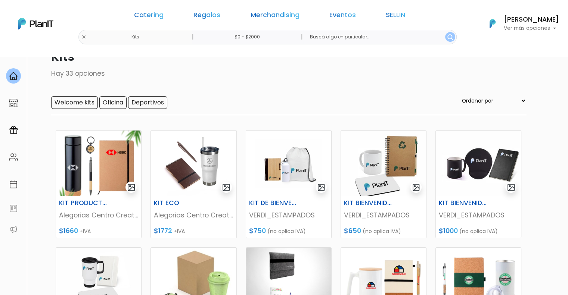 Image resolution: width=568 pixels, height=295 pixels. I want to click on a: gallery-light KIT ECO Alegorias Centro Creativo $1772 +IVA, so click(193, 184).